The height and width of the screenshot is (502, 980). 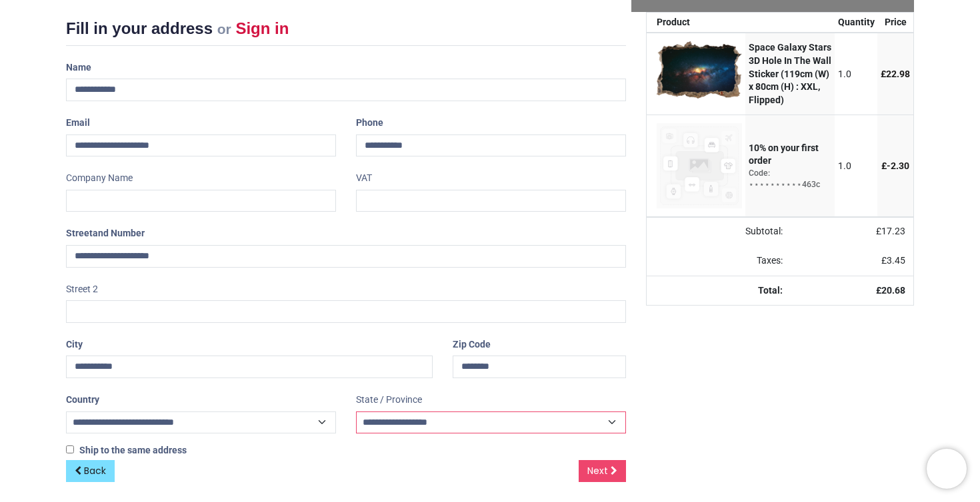 What do you see at coordinates (74, 345) in the screenshot?
I see `label: City` at bounding box center [74, 345].